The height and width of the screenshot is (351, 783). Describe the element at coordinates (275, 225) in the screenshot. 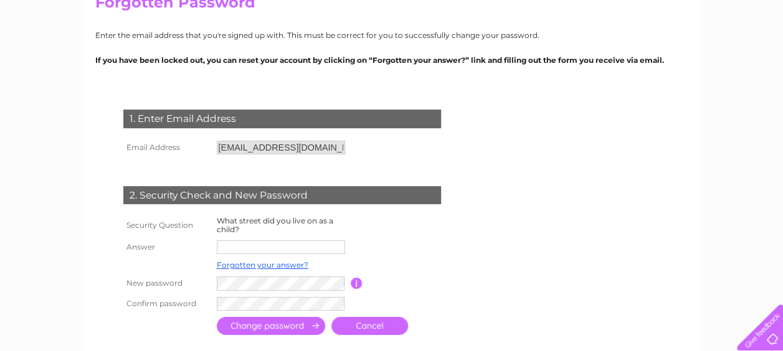

I see `label: What street did you live on as a child?` at that location.